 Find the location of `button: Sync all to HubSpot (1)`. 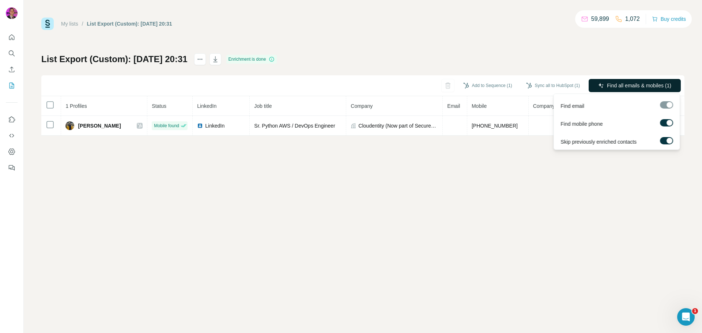

button: Sync all to HubSpot (1) is located at coordinates (553, 86).